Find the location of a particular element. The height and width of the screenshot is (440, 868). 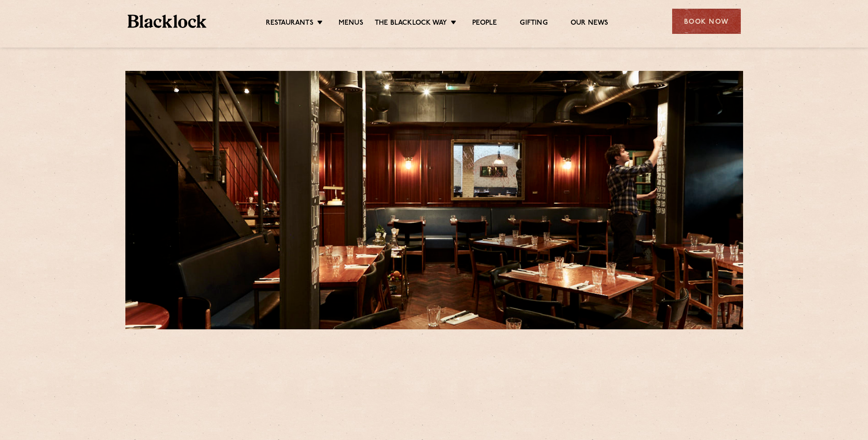

a: People is located at coordinates (484, 24).